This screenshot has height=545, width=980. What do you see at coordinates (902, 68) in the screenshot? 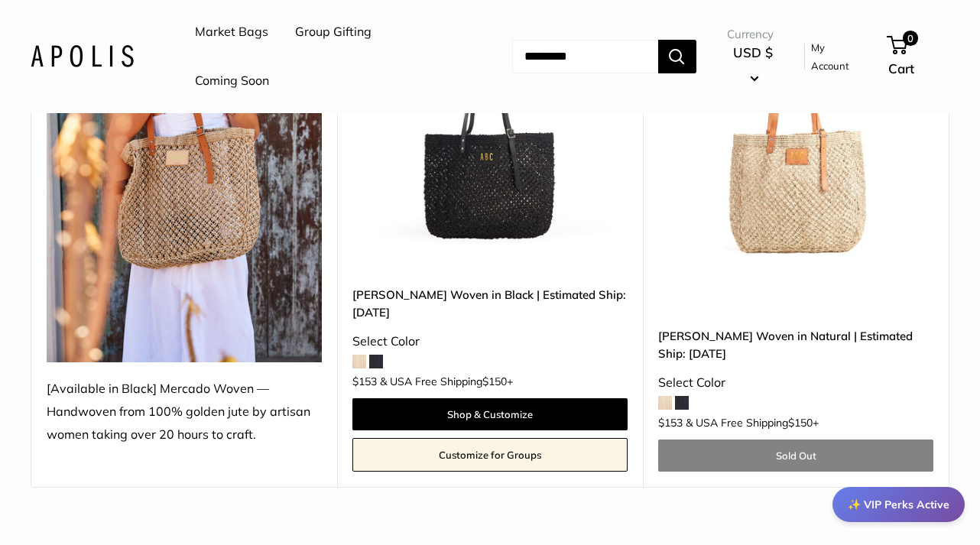
I see `span: Cart` at bounding box center [902, 68].